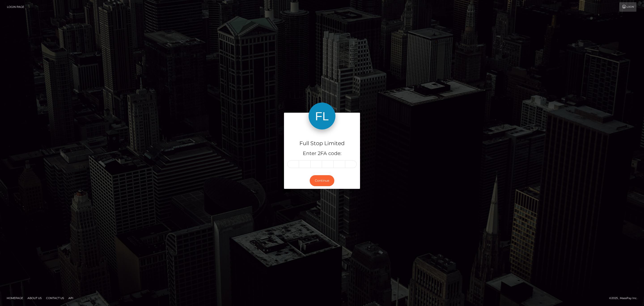 This screenshot has height=306, width=644. Describe the element at coordinates (15, 7) in the screenshot. I see `a: Login Page` at that location.